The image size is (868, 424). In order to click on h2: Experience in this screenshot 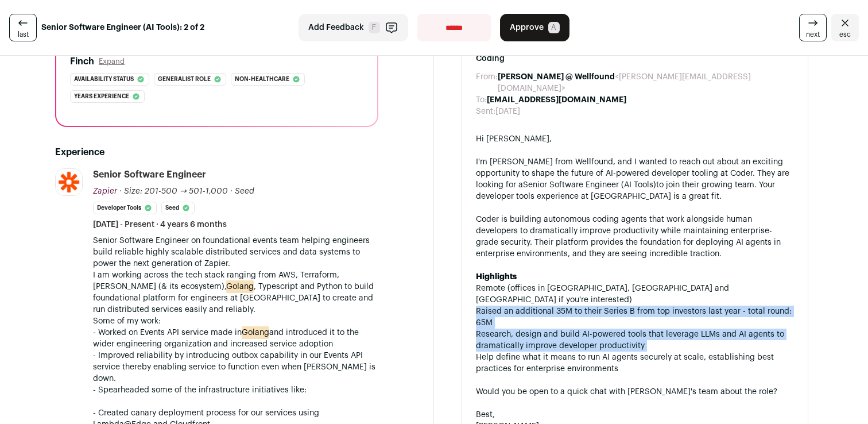, I will do `click(216, 152)`.